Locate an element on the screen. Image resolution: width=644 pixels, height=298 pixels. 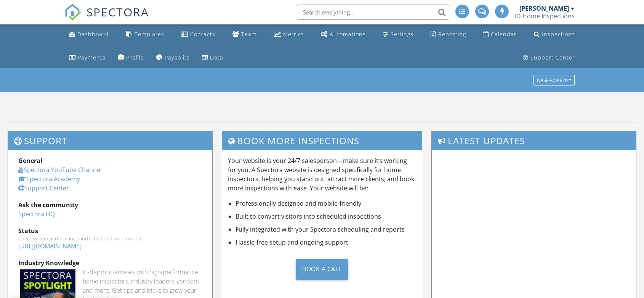
a: Calendar is located at coordinates (499, 34).